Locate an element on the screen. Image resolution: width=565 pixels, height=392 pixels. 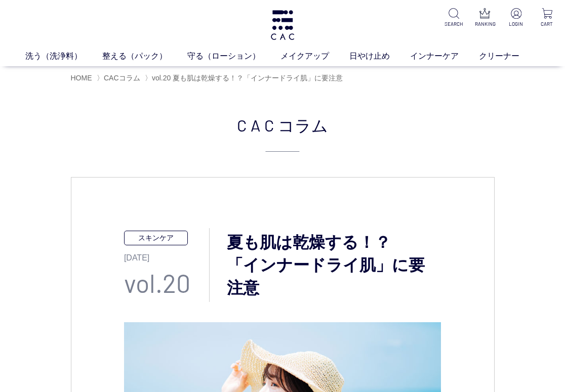
a: 日やけ止め is located at coordinates (380, 56).